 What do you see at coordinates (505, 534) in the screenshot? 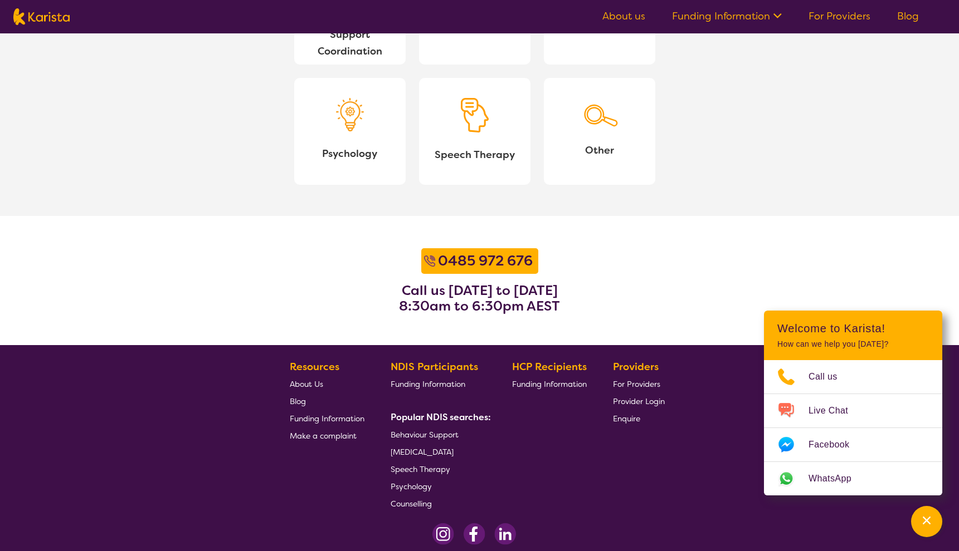
I see `img: LinkedIn` at bounding box center [505, 534].